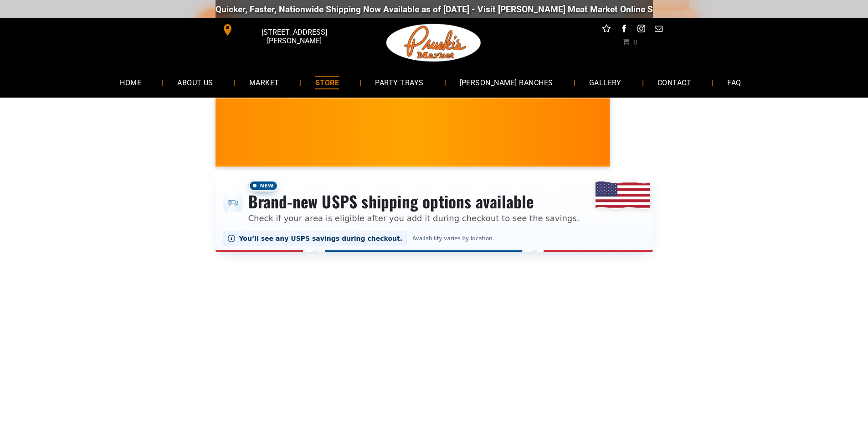  What do you see at coordinates (607, 30) in the screenshot?
I see `a: Social network` at bounding box center [607, 30].